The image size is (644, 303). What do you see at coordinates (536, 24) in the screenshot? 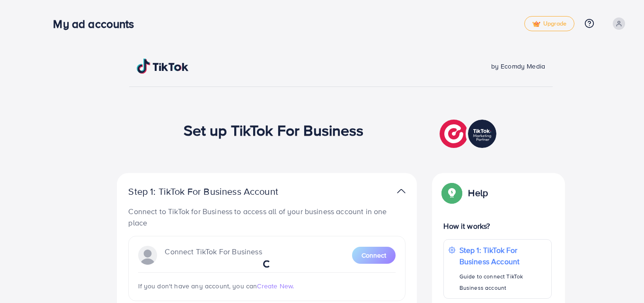
I see `img: tick` at bounding box center [536, 24].